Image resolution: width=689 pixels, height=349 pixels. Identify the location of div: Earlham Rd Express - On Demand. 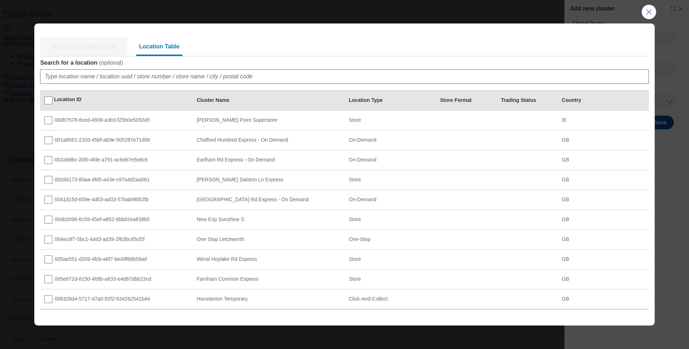
(268, 160).